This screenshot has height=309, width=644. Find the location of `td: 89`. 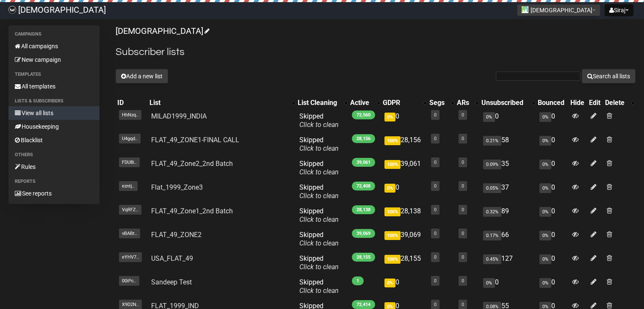

td: 89 is located at coordinates (507, 216).